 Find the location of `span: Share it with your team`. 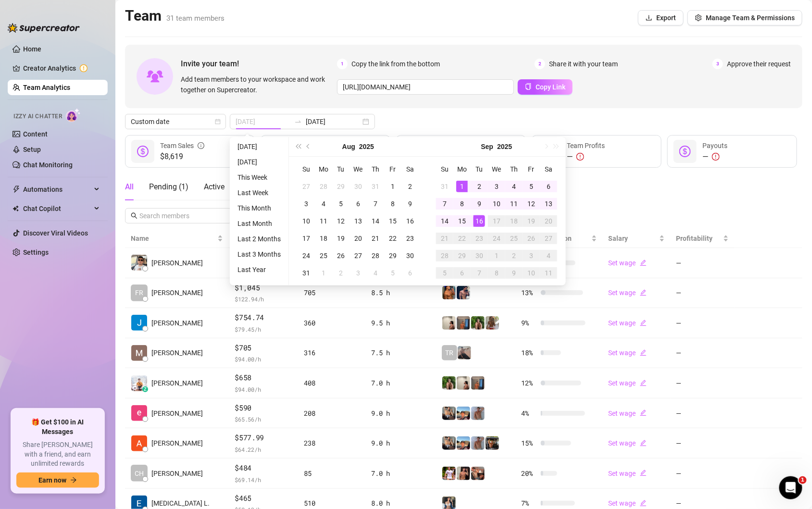

span: Share it with your team is located at coordinates (583, 64).